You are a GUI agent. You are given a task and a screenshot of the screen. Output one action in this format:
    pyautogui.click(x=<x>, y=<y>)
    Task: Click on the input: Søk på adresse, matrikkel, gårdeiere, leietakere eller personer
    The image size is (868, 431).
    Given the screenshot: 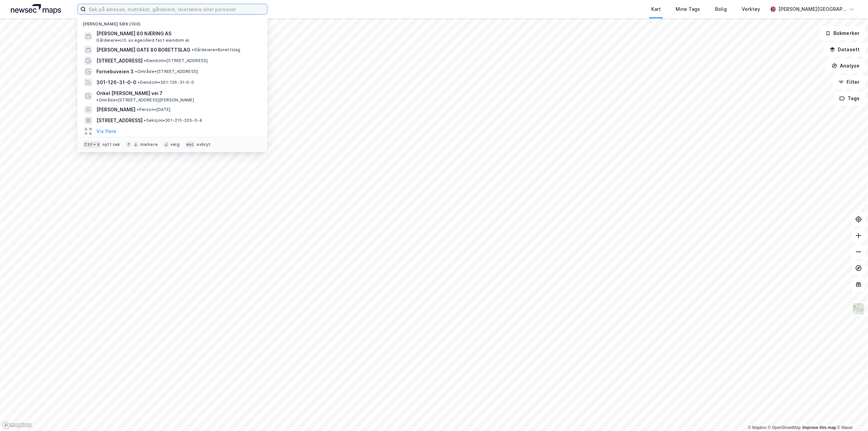 What is the action you would take?
    pyautogui.click(x=177, y=9)
    